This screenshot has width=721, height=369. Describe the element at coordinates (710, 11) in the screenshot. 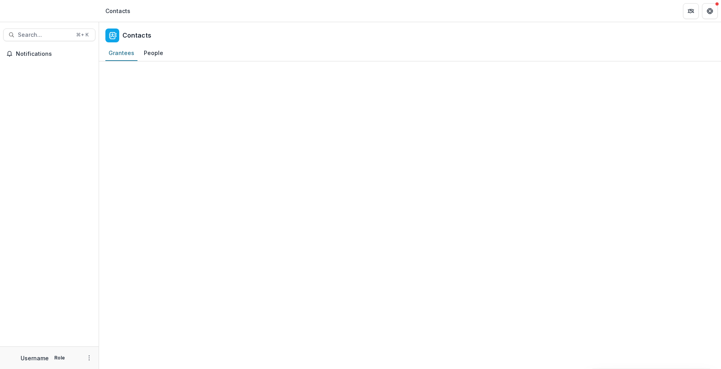

I see `button: Get Help` at that location.